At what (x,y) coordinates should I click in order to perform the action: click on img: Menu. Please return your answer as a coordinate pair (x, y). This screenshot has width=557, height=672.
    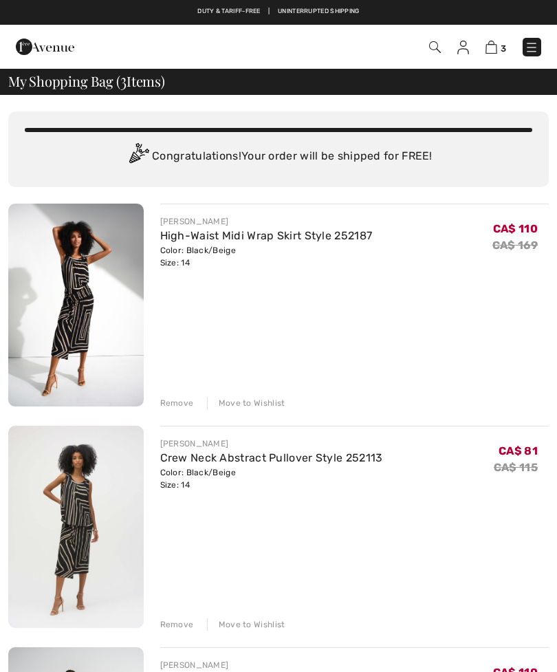
    Looking at the image, I should click on (531, 47).